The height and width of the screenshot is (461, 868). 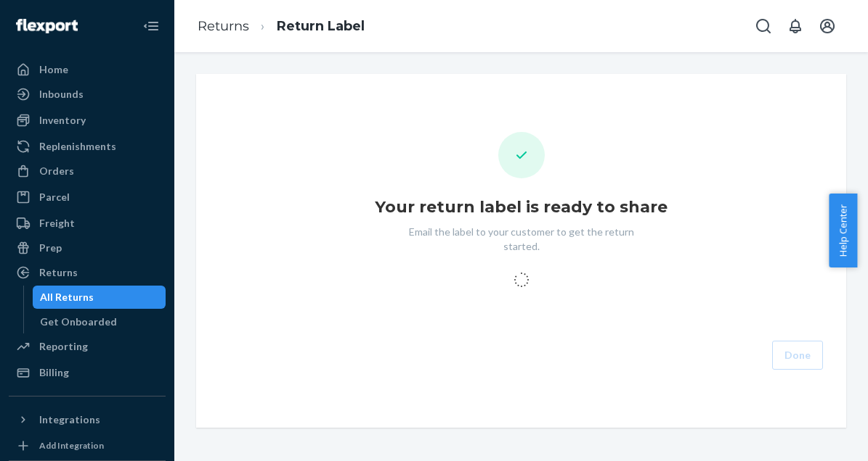 What do you see at coordinates (798, 355) in the screenshot?
I see `button: Done` at bounding box center [798, 355].